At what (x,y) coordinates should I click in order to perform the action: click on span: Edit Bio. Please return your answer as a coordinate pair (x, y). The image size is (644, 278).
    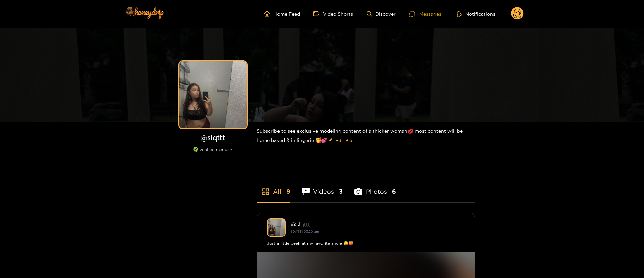
    Looking at the image, I should click on (344, 140).